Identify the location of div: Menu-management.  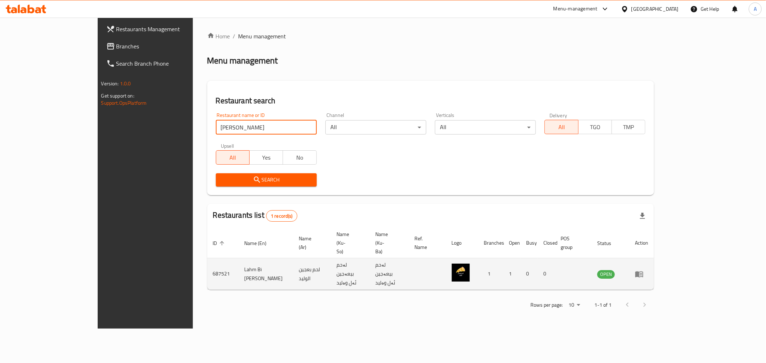
(575, 9).